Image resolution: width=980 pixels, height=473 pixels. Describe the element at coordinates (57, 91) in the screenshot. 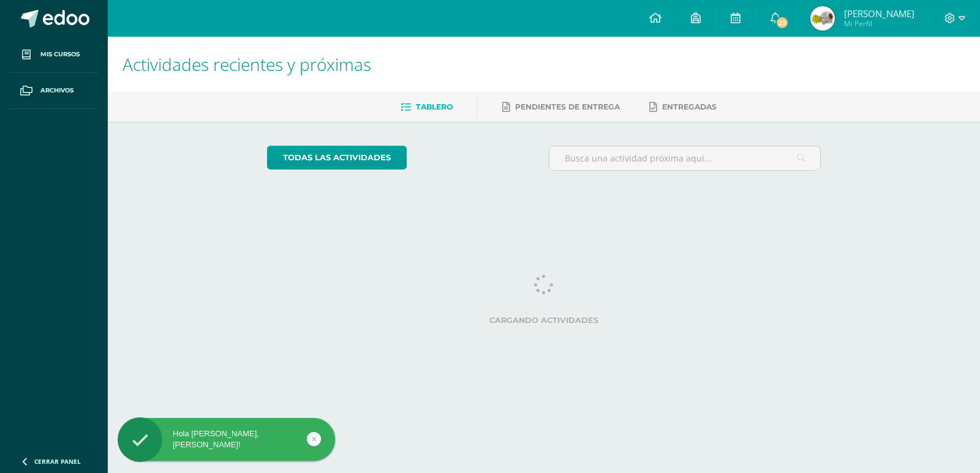

I see `span: Archivos` at that location.